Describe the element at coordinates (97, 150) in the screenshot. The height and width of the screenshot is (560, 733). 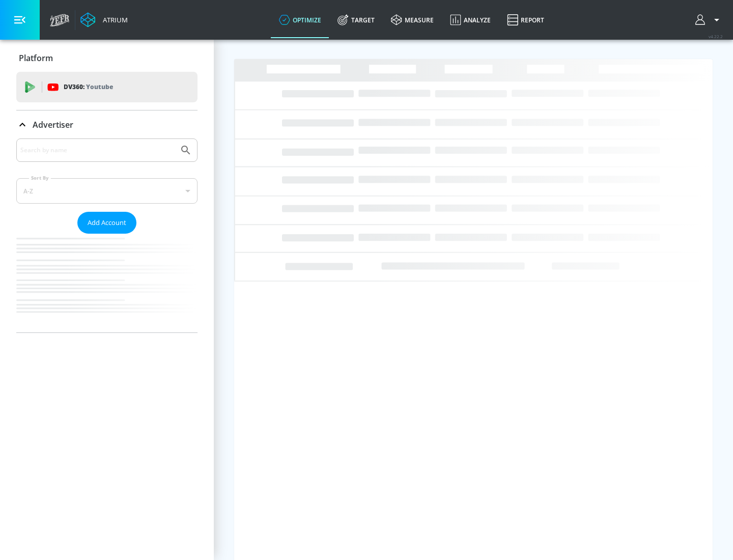
I see `input: Search by name` at that location.